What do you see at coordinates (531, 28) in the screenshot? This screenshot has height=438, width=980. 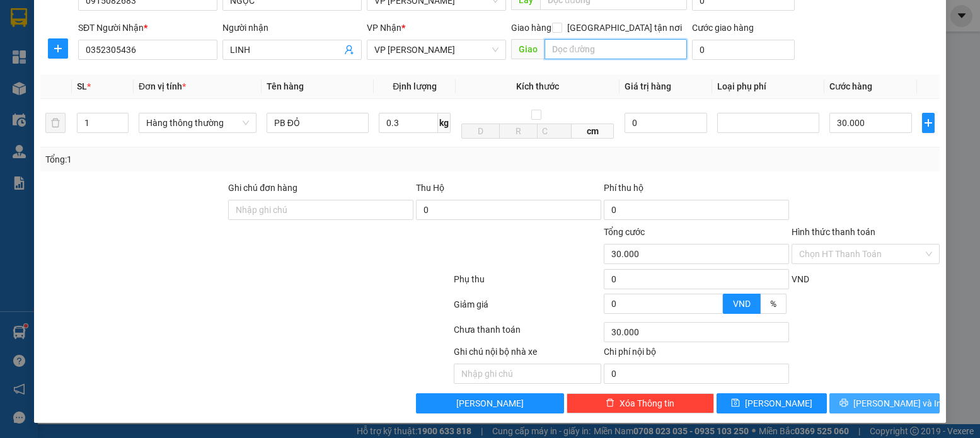 I see `span: Giao hàng` at bounding box center [531, 28].